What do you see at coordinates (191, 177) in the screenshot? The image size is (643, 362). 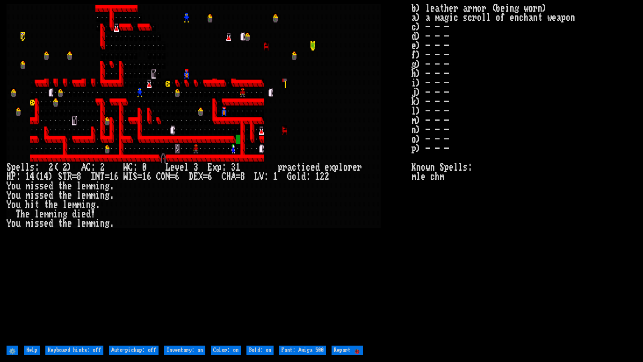 I see `div: D` at bounding box center [191, 177].